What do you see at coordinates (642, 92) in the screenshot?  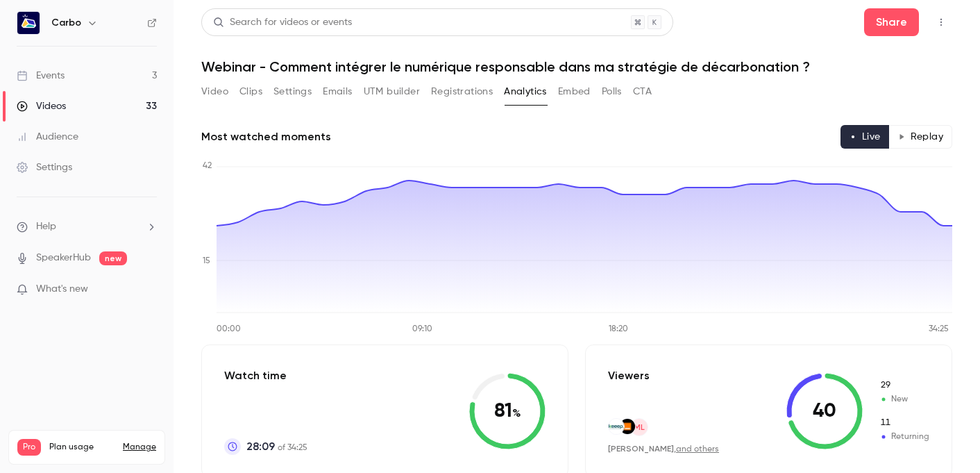 I see `button: CTA` at bounding box center [642, 92].